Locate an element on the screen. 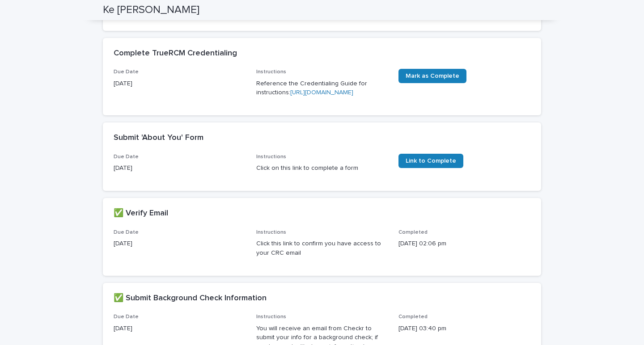 The height and width of the screenshot is (345, 644). p: Click this link to confirm you have access to your CRC email is located at coordinates (322, 249).